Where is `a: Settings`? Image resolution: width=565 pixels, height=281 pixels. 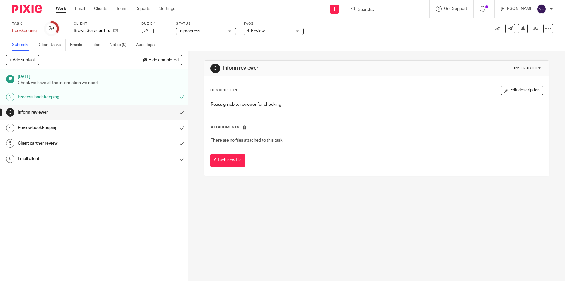
a: Settings is located at coordinates (167, 9).